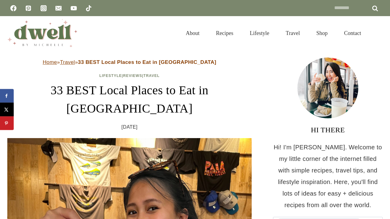 The height and width of the screenshot is (219, 390). I want to click on a: Facebook, so click(13, 8).